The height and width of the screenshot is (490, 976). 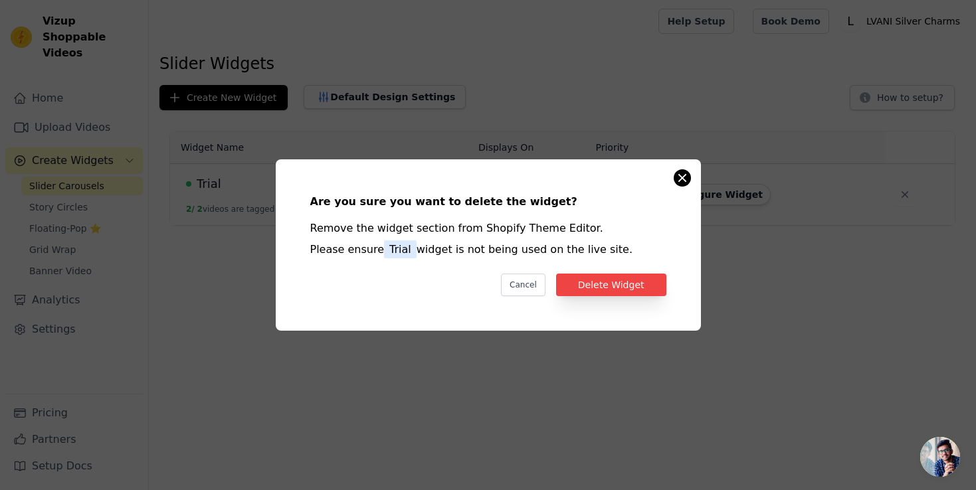 I want to click on div: Are you sure you want to delete the widget?, so click(x=488, y=202).